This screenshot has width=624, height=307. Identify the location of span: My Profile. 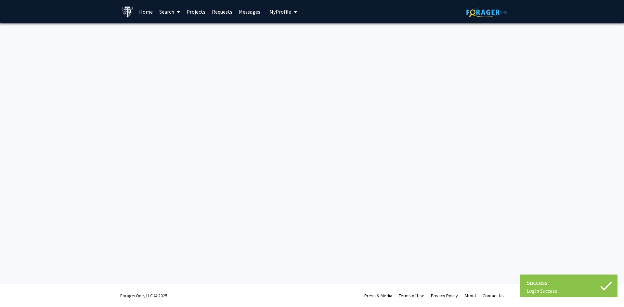
(280, 12).